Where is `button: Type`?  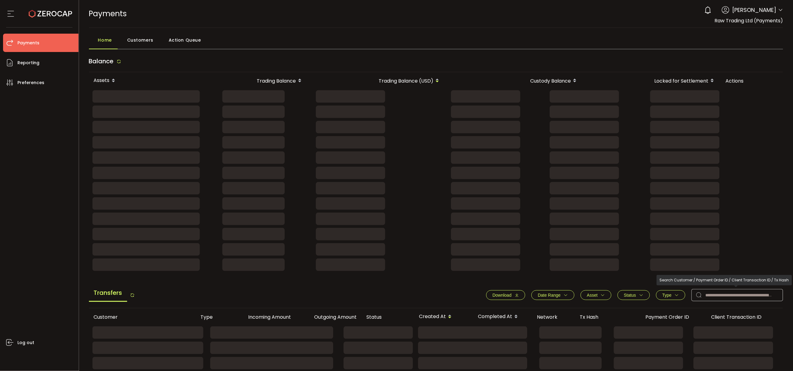
button: Type is located at coordinates (671, 295).